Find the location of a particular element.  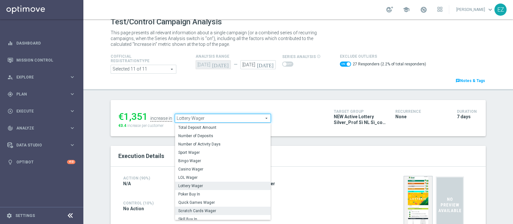

div: +10 is located at coordinates (71, 162).